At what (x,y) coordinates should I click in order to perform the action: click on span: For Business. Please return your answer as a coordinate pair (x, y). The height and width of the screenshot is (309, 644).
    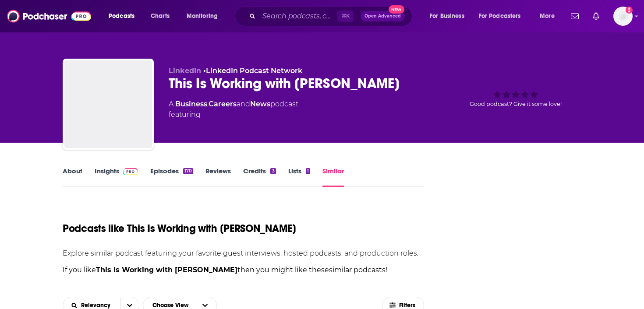
    Looking at the image, I should click on (447, 16).